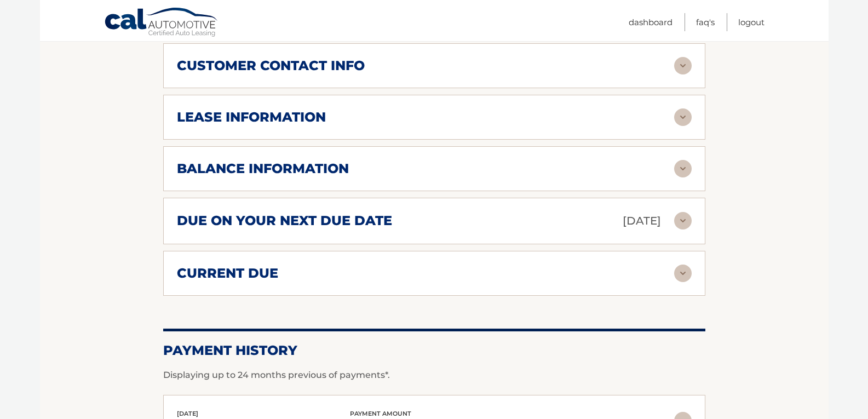 The height and width of the screenshot is (419, 868). I want to click on h2: due on your next due date, so click(285, 221).